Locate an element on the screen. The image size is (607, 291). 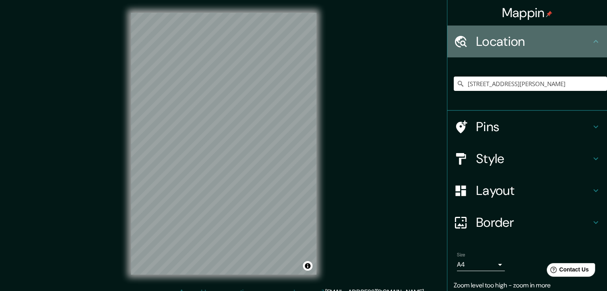
h4: Border is located at coordinates (534, 223).